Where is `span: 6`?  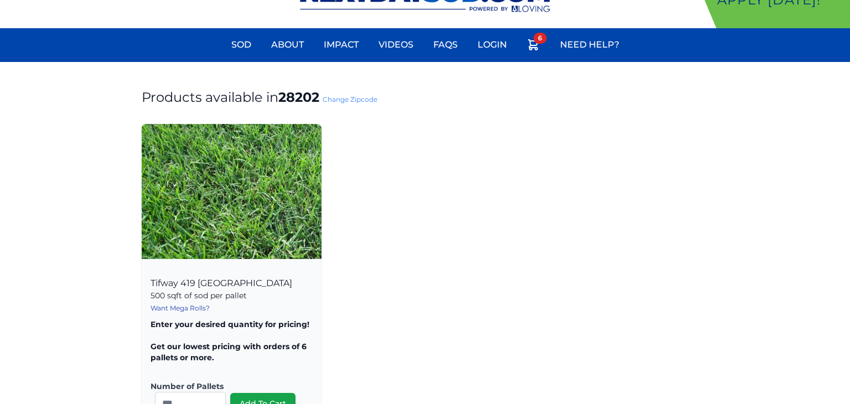 span: 6 is located at coordinates (540, 38).